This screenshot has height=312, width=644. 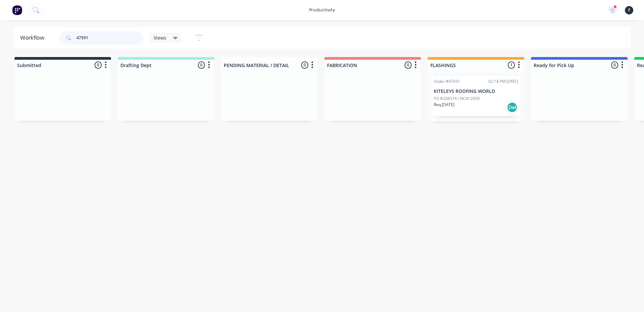 What do you see at coordinates (17, 10) in the screenshot?
I see `img: Factory` at bounding box center [17, 10].